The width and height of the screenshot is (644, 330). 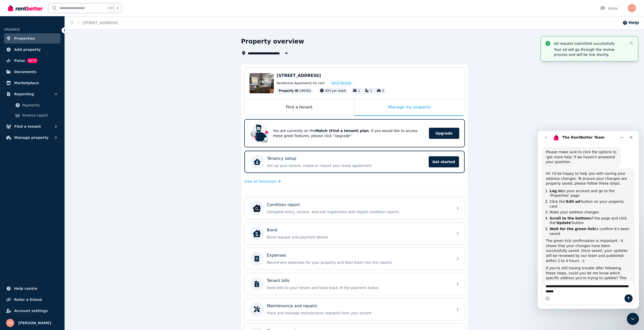 What do you see at coordinates (117, 8) in the screenshot?
I see `span: k` at bounding box center [117, 8].